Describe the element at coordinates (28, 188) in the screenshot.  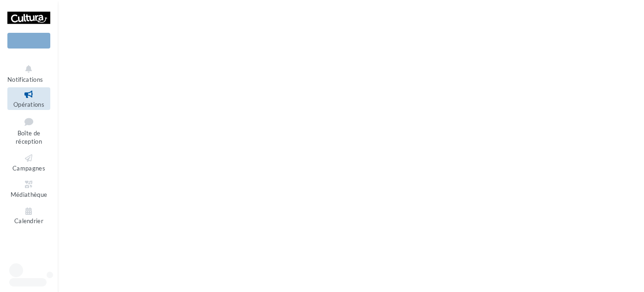
I see `a: Médiathèque` at that location.